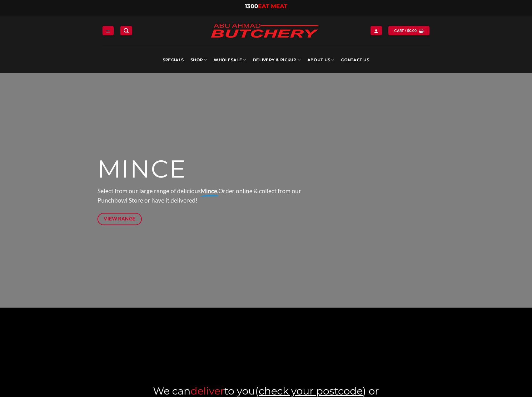 This screenshot has width=532, height=397. Describe the element at coordinates (277, 60) in the screenshot. I see `a: Delivery & Pickup` at that location.